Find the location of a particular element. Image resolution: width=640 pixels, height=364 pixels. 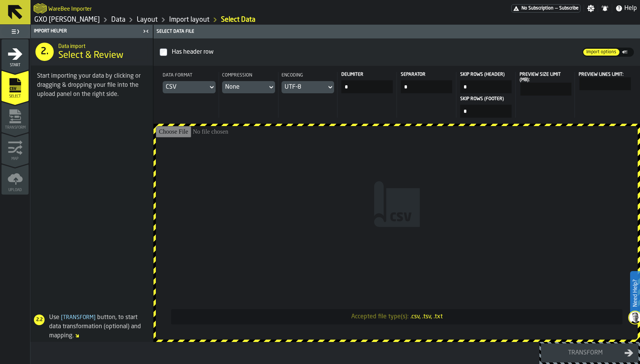

div: Transform is located at coordinates (585, 353).